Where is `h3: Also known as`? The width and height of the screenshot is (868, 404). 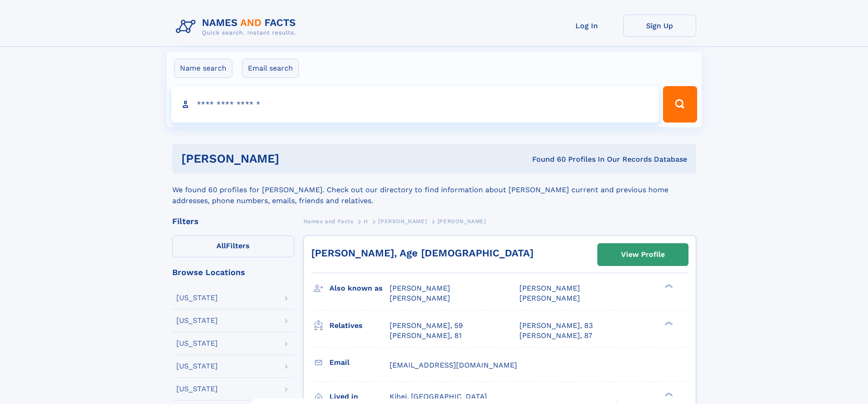 h3: Also known as is located at coordinates (359, 288).